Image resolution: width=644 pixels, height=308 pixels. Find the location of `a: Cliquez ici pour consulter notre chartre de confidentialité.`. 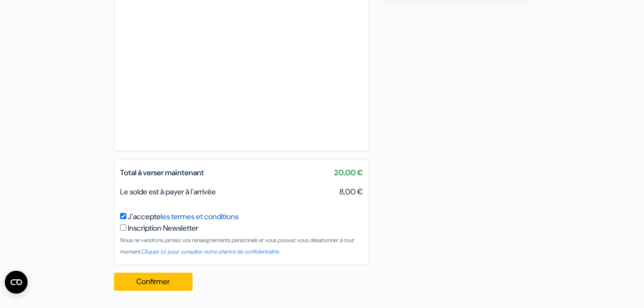

a: Cliquez ici pour consulter notre chartre de confidentialité. is located at coordinates (211, 251).